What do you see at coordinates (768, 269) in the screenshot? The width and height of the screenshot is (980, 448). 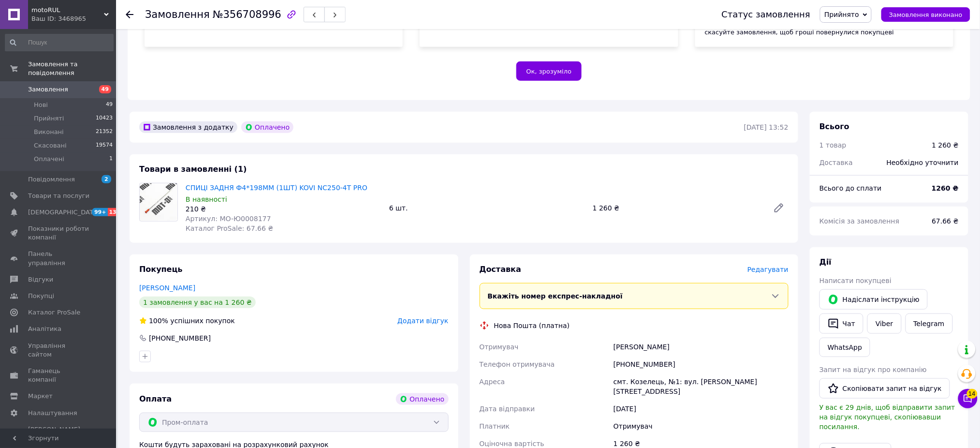 I see `span: Редагувати` at bounding box center [768, 269].